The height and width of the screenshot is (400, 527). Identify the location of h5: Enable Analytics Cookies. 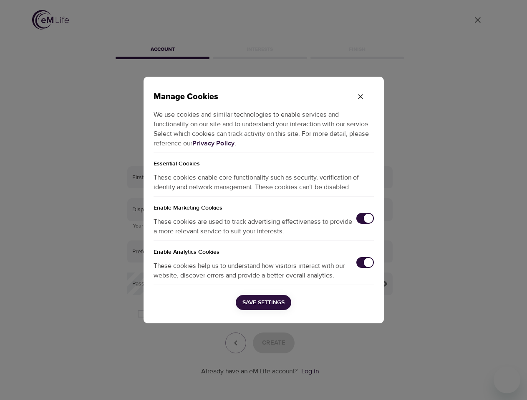
(264, 249).